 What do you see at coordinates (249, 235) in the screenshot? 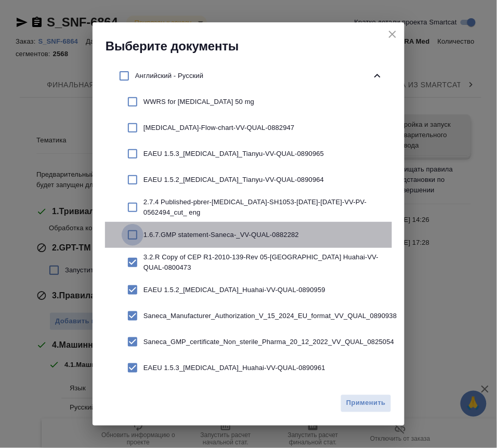
I see `div: 1.6.7.GMP statement-Saneca-_VV-QUAL-0882282` at bounding box center [249, 235].